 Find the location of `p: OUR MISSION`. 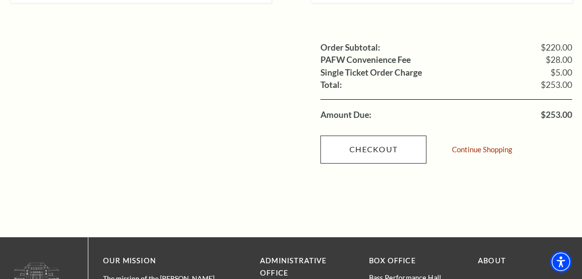

p: OUR MISSION is located at coordinates (164, 261).